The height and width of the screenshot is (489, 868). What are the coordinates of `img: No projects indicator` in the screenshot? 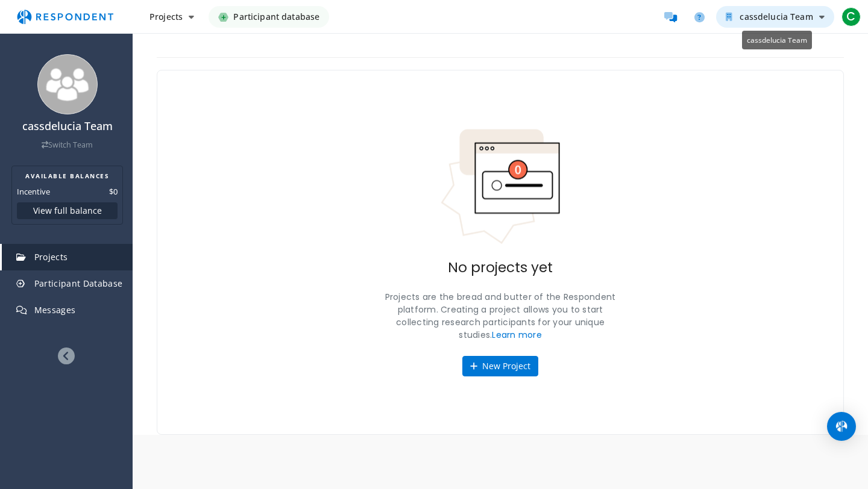 It's located at (500, 187).